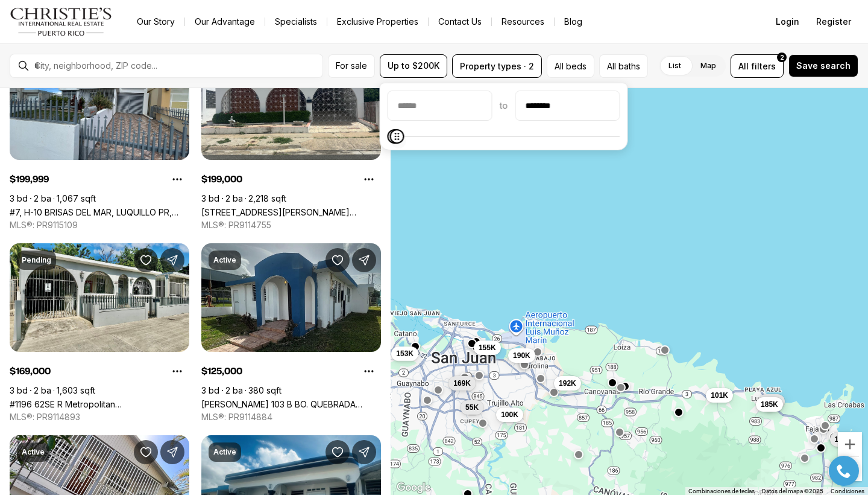  Describe the element at coordinates (504, 105) in the screenshot. I see `span: to` at that location.